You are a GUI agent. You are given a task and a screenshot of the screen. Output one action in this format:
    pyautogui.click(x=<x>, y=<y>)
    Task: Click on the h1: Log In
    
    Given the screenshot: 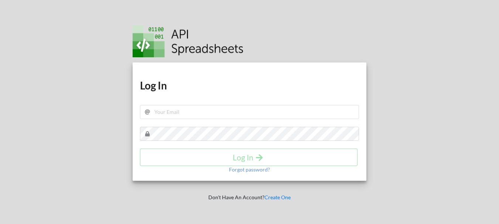 What is the action you would take?
    pyautogui.click(x=249, y=85)
    